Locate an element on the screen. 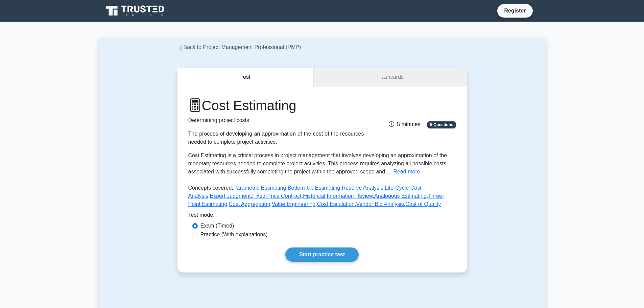 The width and height of the screenshot is (644, 308). a: Value Engineering is located at coordinates (294, 204).